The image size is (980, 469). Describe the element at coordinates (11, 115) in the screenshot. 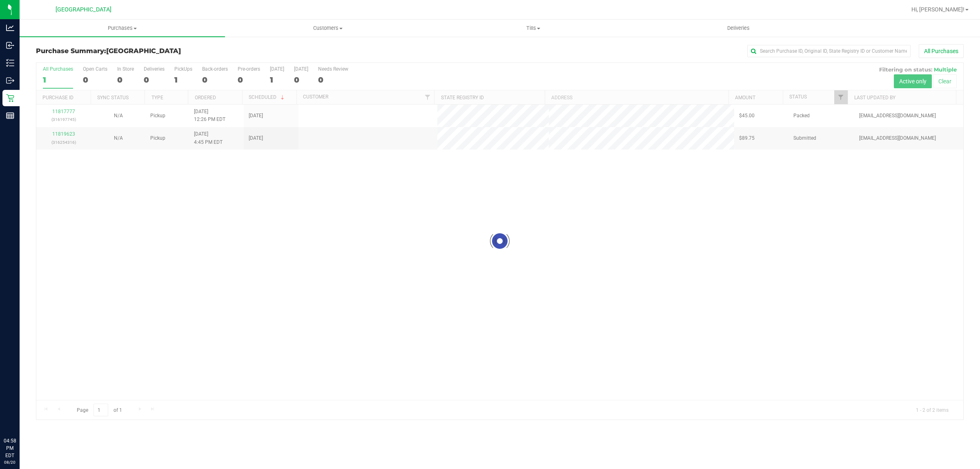

I see `inline-svg: Reports` at that location.